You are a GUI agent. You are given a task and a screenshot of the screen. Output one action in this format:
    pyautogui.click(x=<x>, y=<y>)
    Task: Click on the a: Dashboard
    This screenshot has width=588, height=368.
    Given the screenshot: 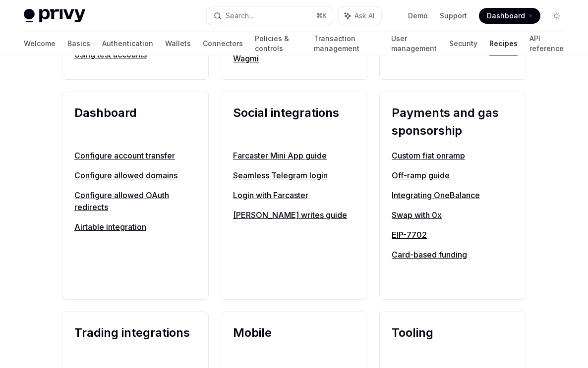 What is the action you would take?
    pyautogui.click(x=509, y=16)
    